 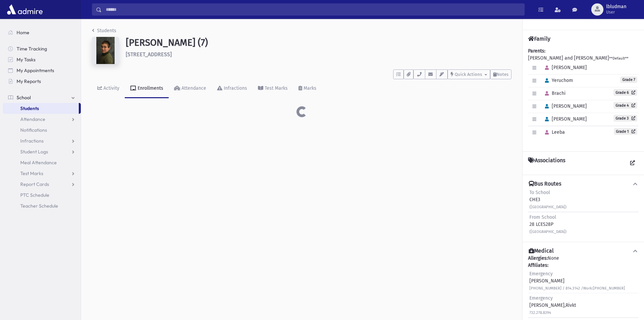 What do you see at coordinates (34, 184) in the screenshot?
I see `span: Report Cards` at bounding box center [34, 184].